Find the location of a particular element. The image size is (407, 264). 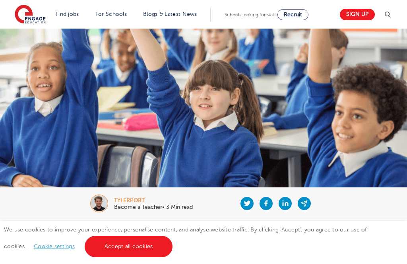

a: Sign up is located at coordinates (357, 14).